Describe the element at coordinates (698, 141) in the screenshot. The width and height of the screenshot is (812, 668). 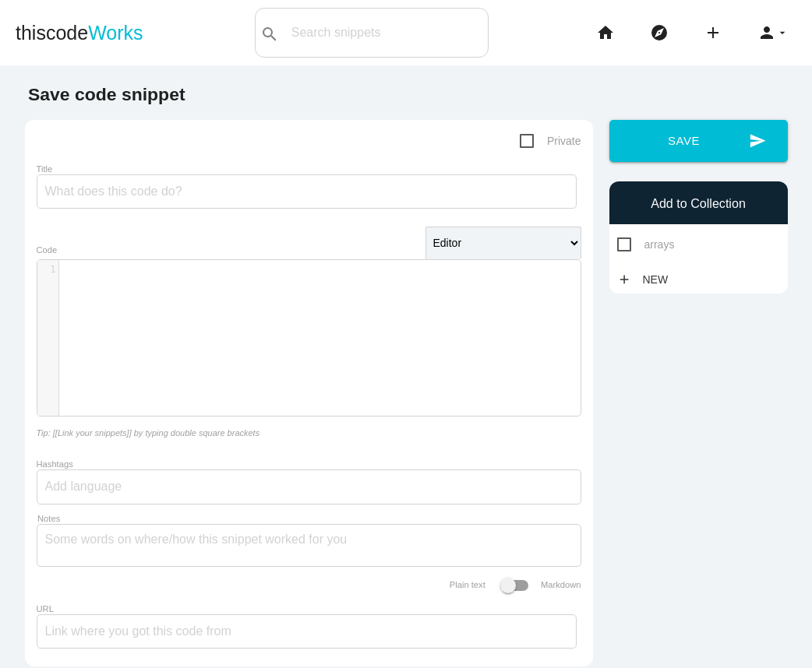
I see `button: sendSave` at that location.